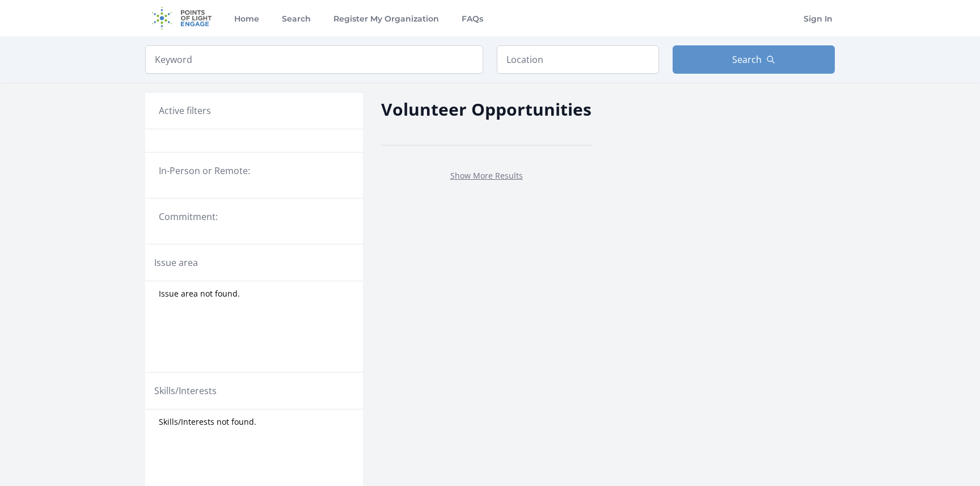 The height and width of the screenshot is (486, 980). Describe the element at coordinates (199, 294) in the screenshot. I see `span: Issue area not found.` at that location.